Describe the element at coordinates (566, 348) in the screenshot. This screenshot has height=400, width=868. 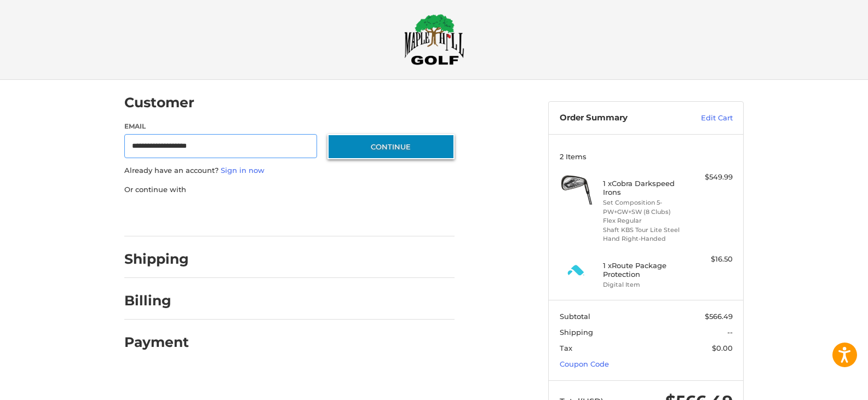
I see `span: Tax` at that location.